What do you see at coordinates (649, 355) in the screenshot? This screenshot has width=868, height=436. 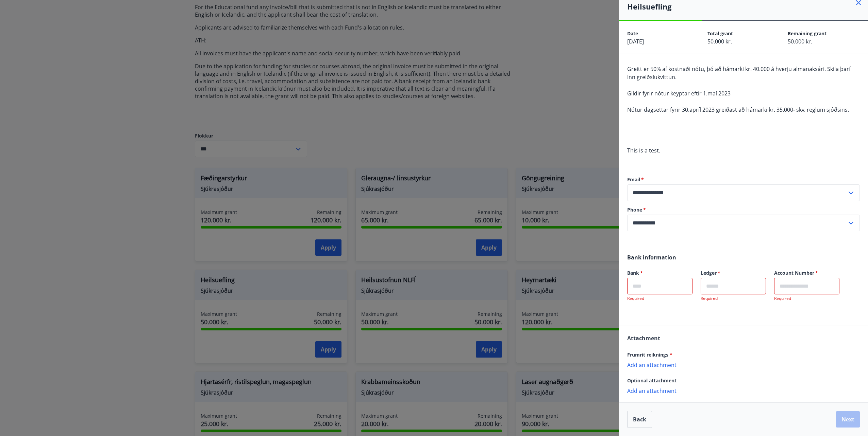 I see `span: Frumrit reiknings` at bounding box center [649, 355].